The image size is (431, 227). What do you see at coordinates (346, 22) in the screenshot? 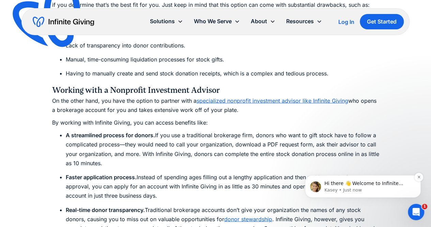
I see `a: Log In` at bounding box center [346, 22].